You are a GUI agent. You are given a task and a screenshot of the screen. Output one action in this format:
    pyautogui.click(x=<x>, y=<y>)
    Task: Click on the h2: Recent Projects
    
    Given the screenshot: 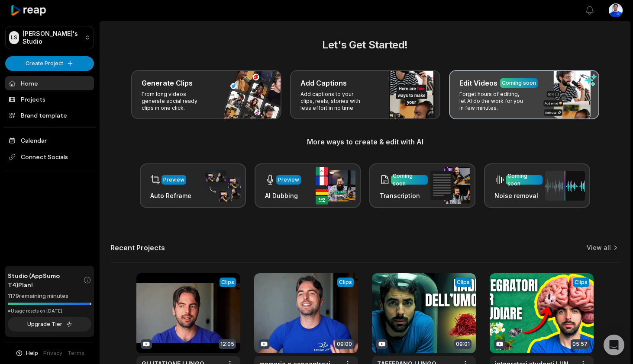 What is the action you would take?
    pyautogui.click(x=137, y=248)
    